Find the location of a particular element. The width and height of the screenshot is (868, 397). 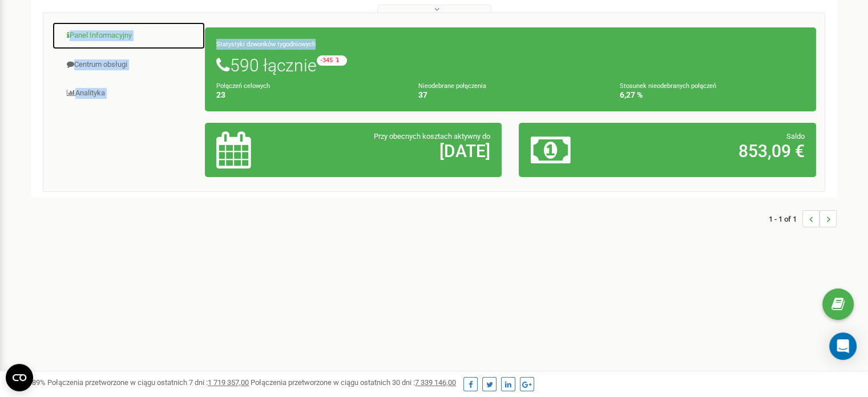

small: Statystyki dzwonków tygodniowych is located at coordinates (266, 44).